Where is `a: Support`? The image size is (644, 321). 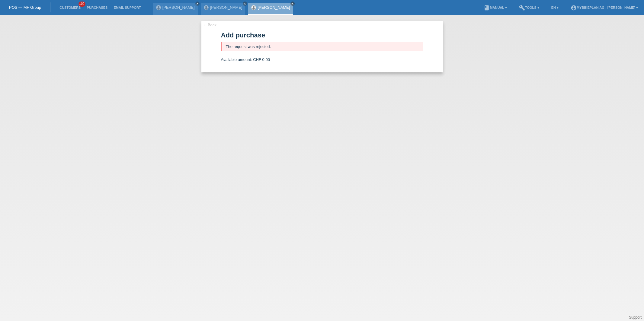 a: Support is located at coordinates (635, 318).